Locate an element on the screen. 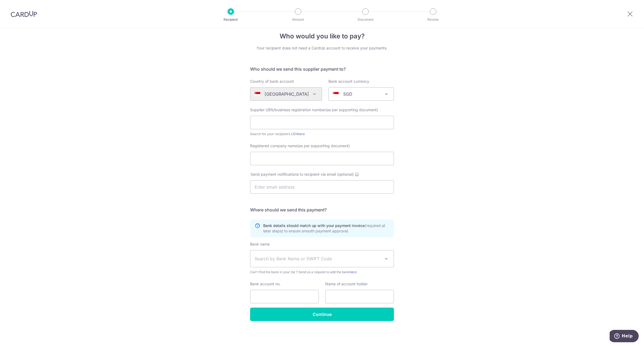 The image size is (644, 346). p: Recipient is located at coordinates (231, 19).